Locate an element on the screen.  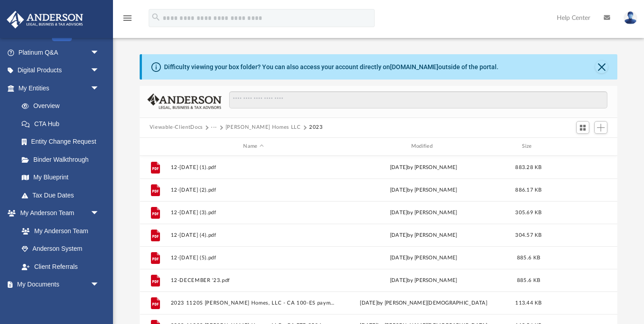
button: Switch to Grid View is located at coordinates (583, 127).